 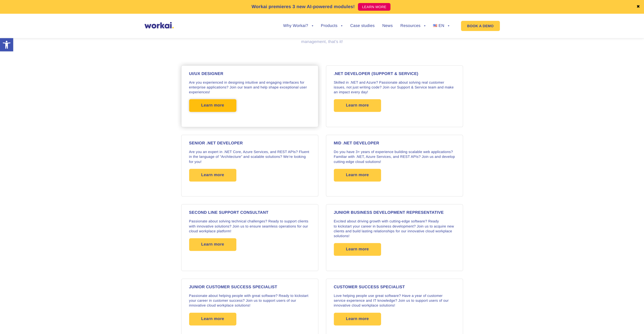 What do you see at coordinates (250, 96) in the screenshot?
I see `a: UI/UX DESIGNER Are you experienced in designing intuitive and engaging interfaces for enterprise ...` at bounding box center [250, 96].